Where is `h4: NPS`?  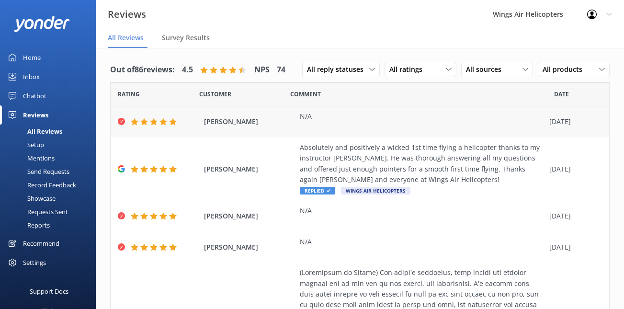
h4: NPS is located at coordinates (262, 70).